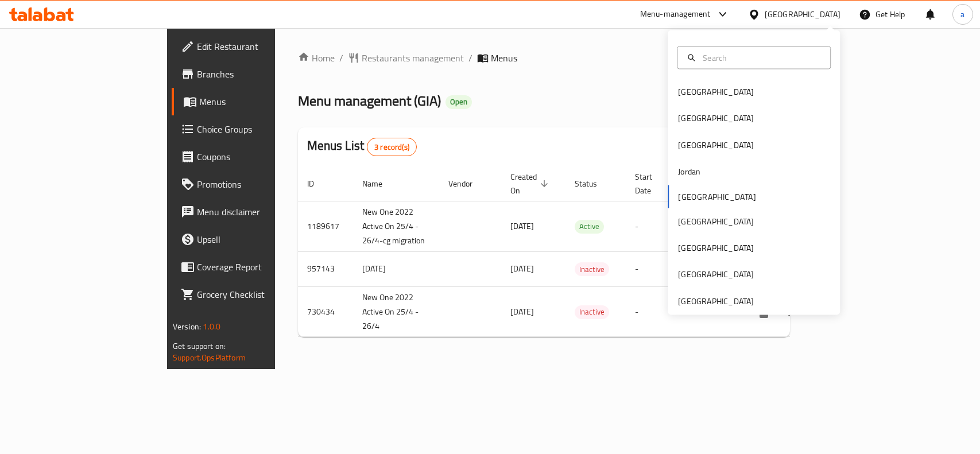 This screenshot has height=454, width=980. Describe the element at coordinates (531, 184) in the screenshot. I see `span: Created On` at that location.